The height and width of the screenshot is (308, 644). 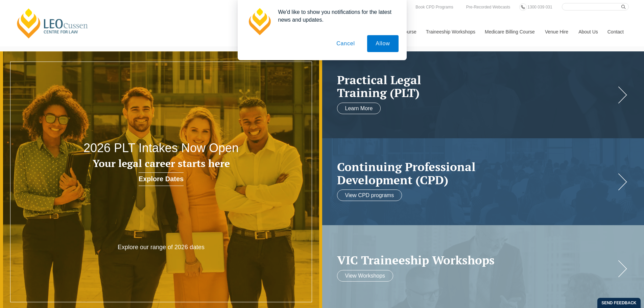 What do you see at coordinates (476, 173) in the screenshot?
I see `a: Continuing ProfessionalDevelopment (CPD)` at bounding box center [476, 173].